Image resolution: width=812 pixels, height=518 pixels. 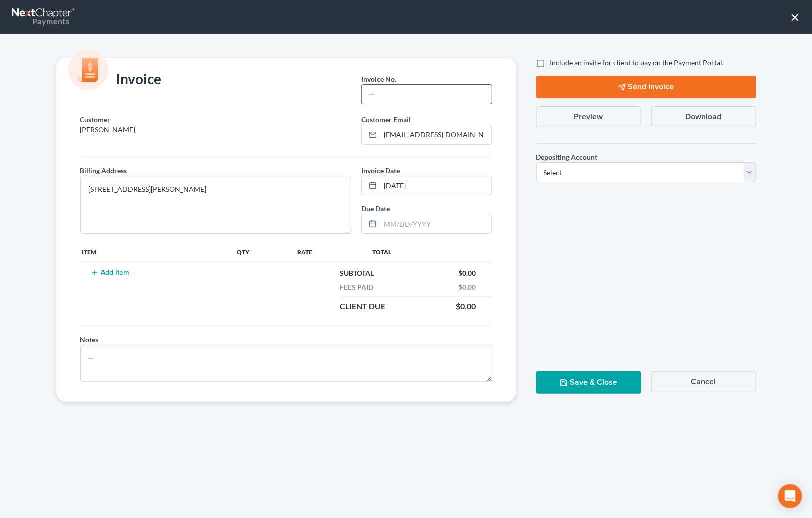 I want to click on th: Item, so click(x=158, y=251).